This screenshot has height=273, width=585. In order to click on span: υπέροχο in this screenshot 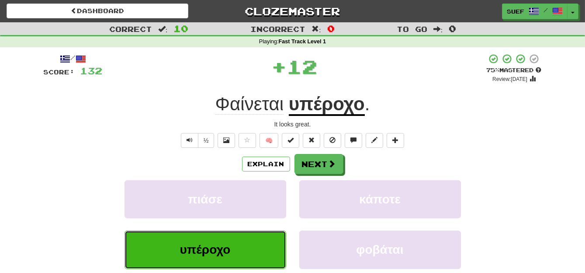, I will do `click(205, 249)`.